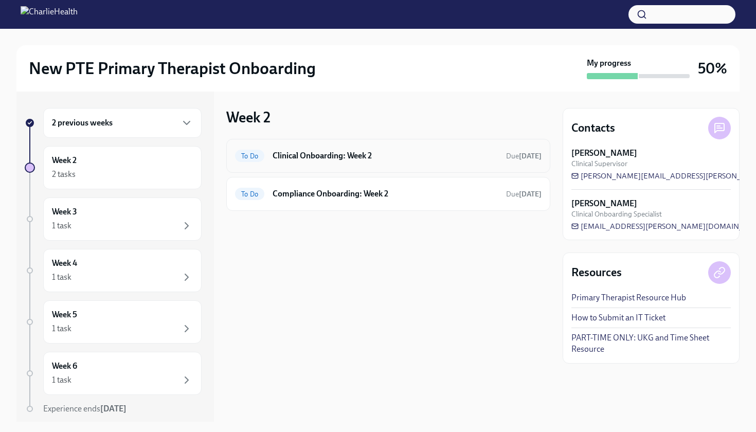 This screenshot has width=756, height=432. What do you see at coordinates (64, 315) in the screenshot?
I see `h6: Week 5` at bounding box center [64, 315].